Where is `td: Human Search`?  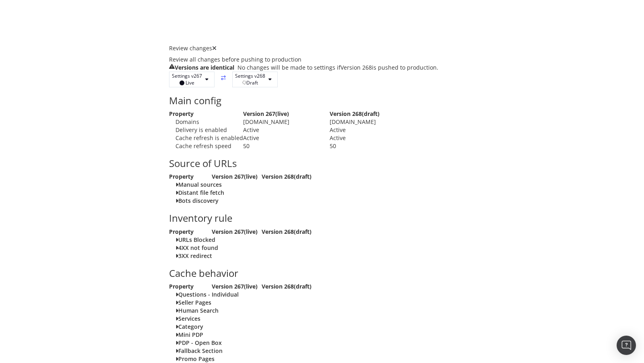 td: Human Search is located at coordinates (240, 311).